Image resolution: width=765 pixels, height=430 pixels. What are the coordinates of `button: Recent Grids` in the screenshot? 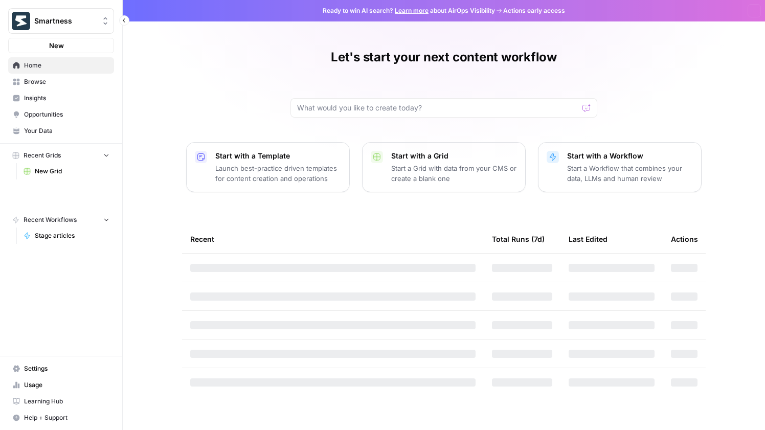 It's located at (61, 155).